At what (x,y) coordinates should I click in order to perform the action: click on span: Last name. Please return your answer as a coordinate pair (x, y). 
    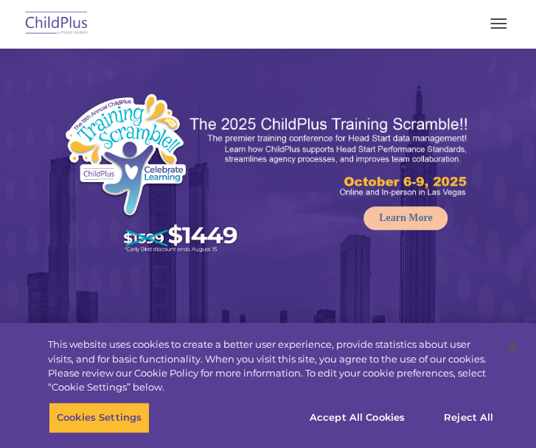
    Looking at the image, I should click on (251, 91).